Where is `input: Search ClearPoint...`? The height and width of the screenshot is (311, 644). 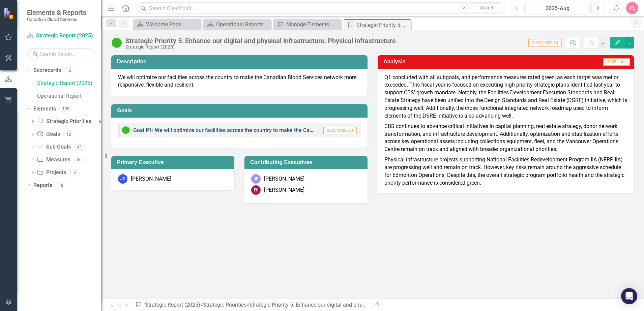
input: Search ClearPoint... is located at coordinates (321, 8).